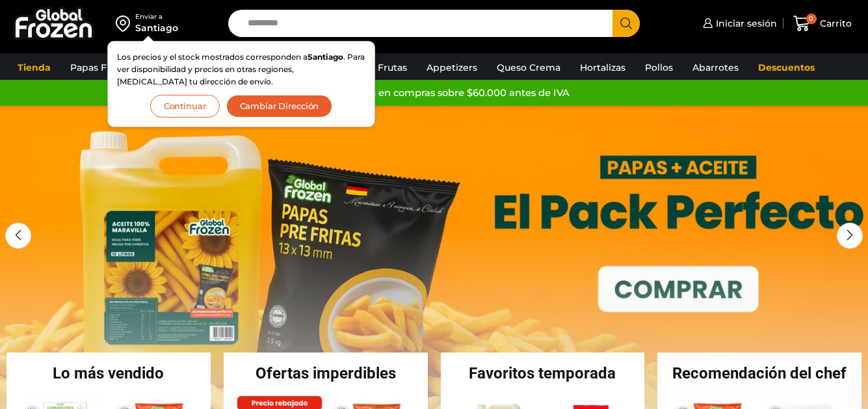  What do you see at coordinates (528, 67) in the screenshot?
I see `a: Queso Crema` at bounding box center [528, 67].